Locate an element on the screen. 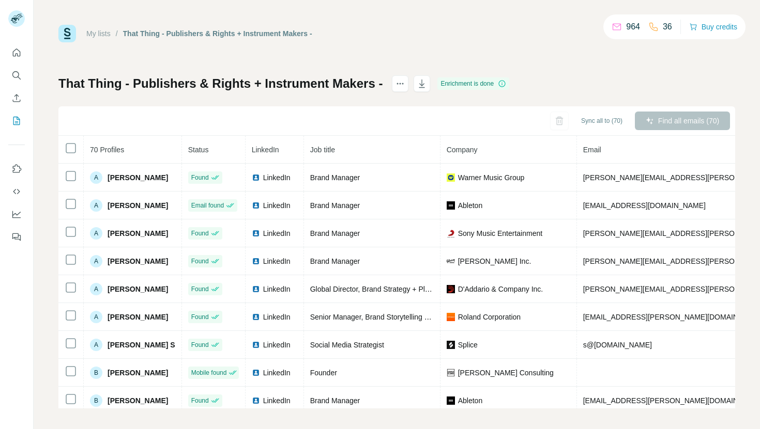  div: Enrichment is done is located at coordinates (473, 84).